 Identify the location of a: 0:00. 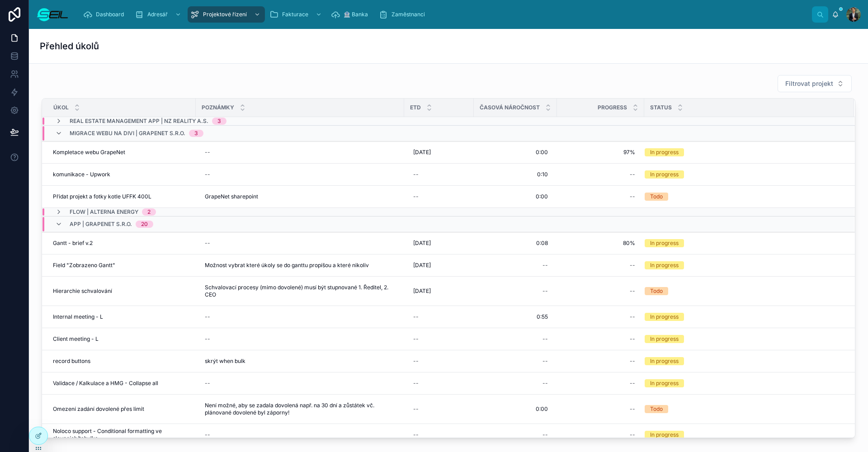
(515, 197).